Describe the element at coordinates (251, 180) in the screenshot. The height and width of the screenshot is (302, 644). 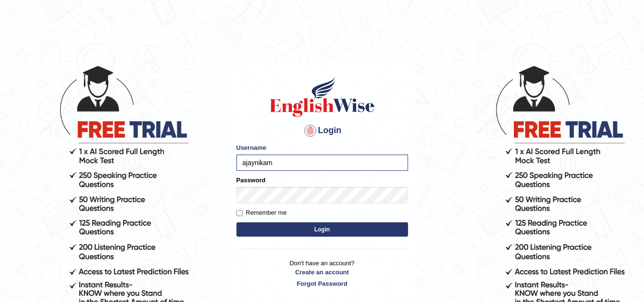
I see `label: Password` at that location.